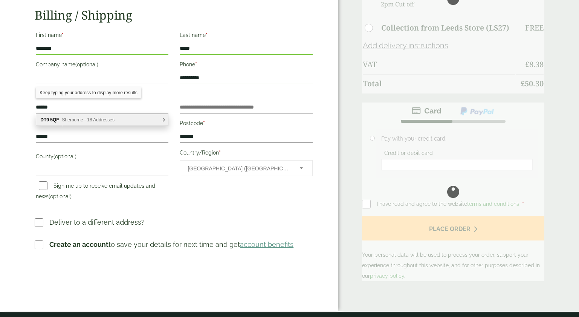 Image resolution: width=579 pixels, height=317 pixels. Describe the element at coordinates (239, 168) in the screenshot. I see `span: United Kingdom (UK)` at that location.